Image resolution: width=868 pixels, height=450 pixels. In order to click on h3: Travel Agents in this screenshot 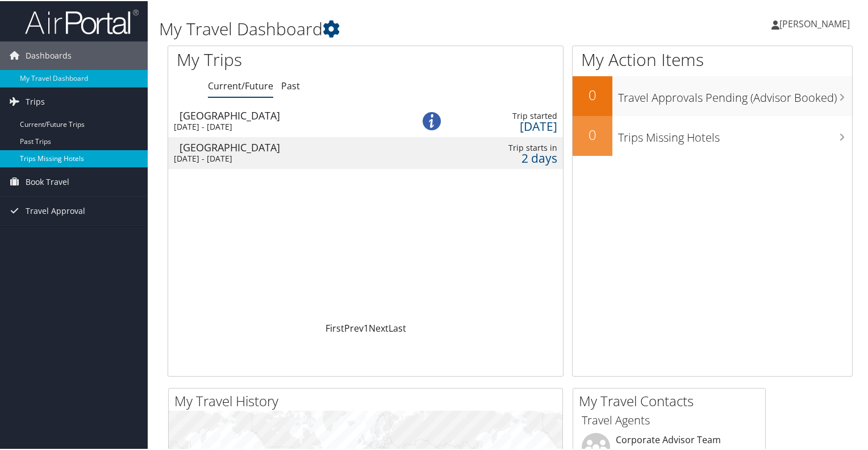, I will do `click(669, 419)`.